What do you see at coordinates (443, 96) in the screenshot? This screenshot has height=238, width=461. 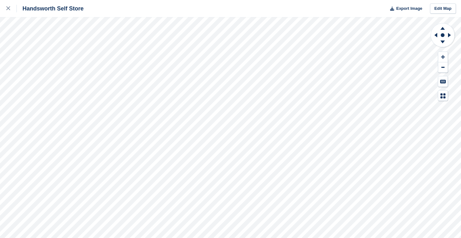 I see `button: Map Legend` at bounding box center [443, 96].